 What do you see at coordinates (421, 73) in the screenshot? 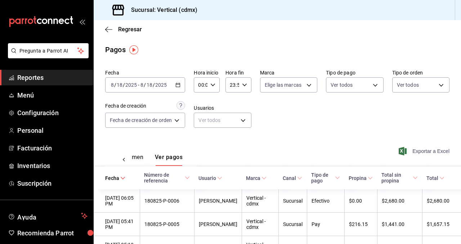
I see `label: Tipo de orden` at bounding box center [421, 73].